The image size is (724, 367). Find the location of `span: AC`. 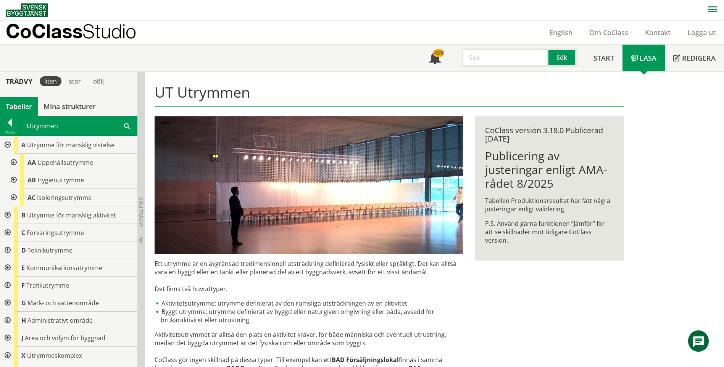

span: AC is located at coordinates (31, 198).